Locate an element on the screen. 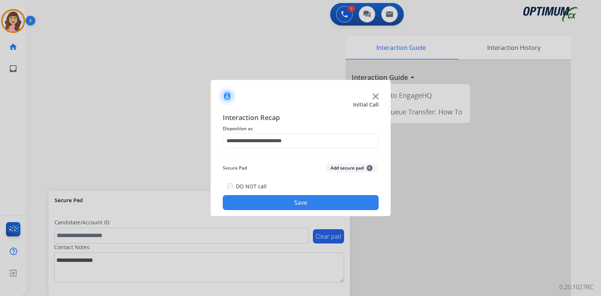 This screenshot has width=601, height=296. span: Interaction Recap is located at coordinates (300, 118).